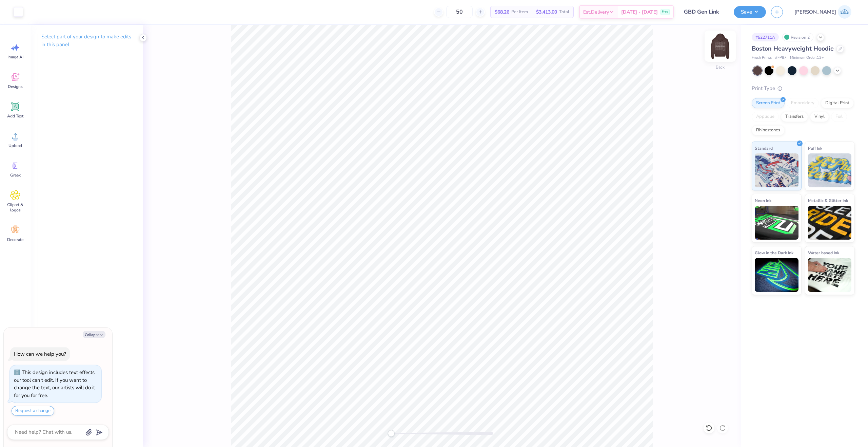  Describe the element at coordinates (665, 12) in the screenshot. I see `span: Free` at that location.